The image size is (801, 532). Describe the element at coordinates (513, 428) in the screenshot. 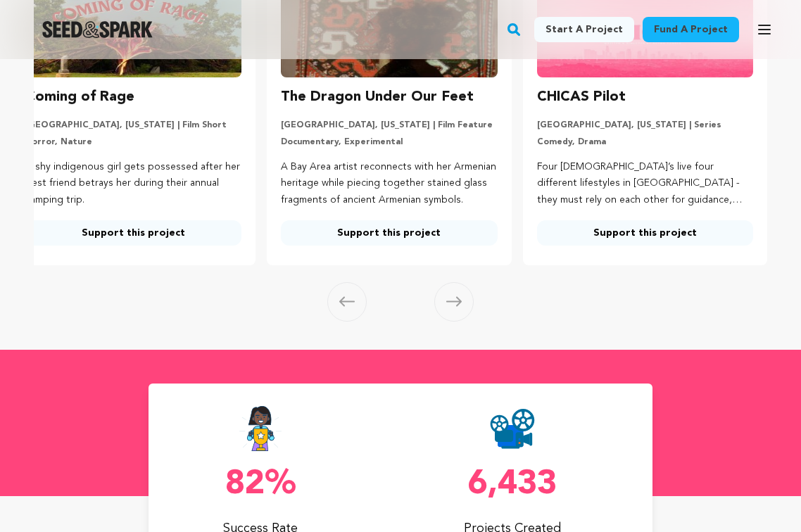

I see `img: Seed&Spark Projects Created Icon` at that location.